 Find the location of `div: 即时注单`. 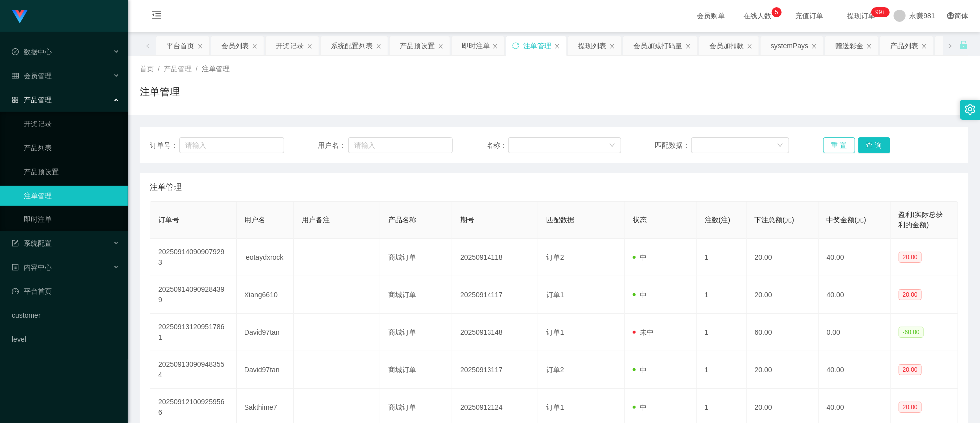

div: 即时注单 is located at coordinates (476, 46).